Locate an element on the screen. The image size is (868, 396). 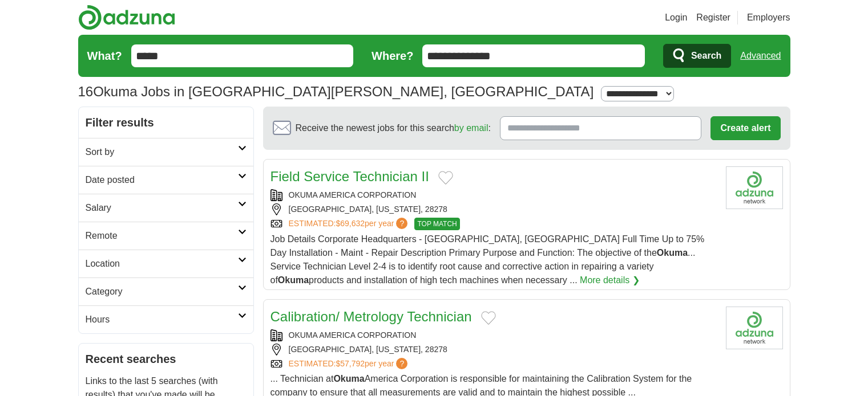
h2: Hours is located at coordinates (162, 320).